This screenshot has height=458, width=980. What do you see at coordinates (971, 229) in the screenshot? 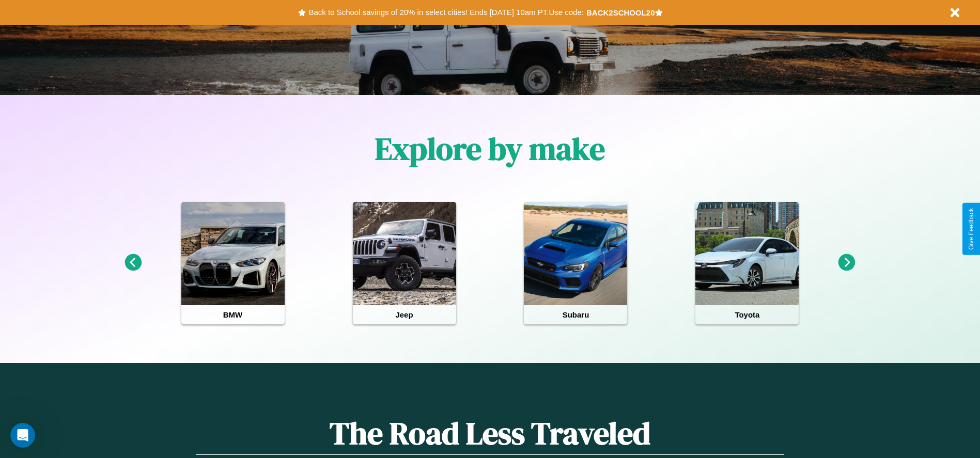
I see `div: Give Feedback` at bounding box center [971, 229].